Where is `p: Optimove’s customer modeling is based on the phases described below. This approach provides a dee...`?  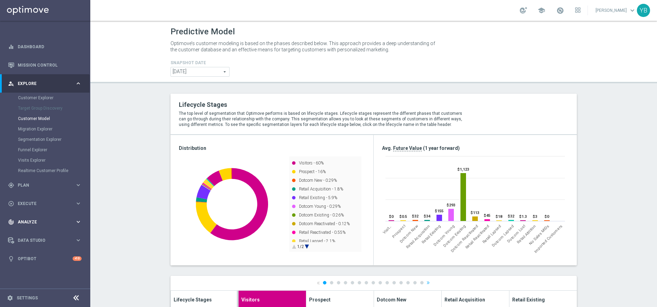
p: Optimove’s customer modeling is based on the phases described below. This approach provides a dee... is located at coordinates (304, 47).